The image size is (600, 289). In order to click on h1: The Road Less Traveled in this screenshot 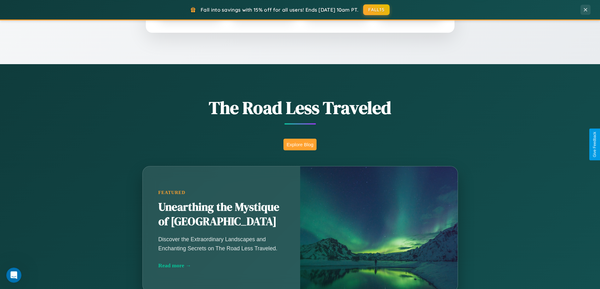, I will do `click(300, 108)`.